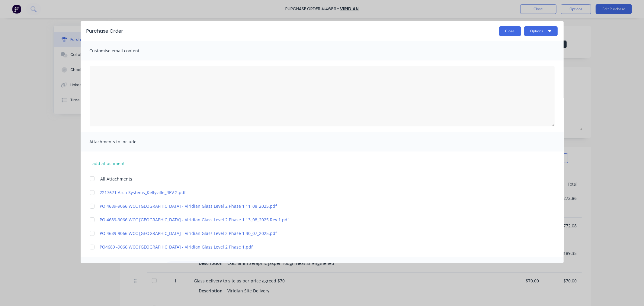 The width and height of the screenshot is (644, 306). I want to click on span: All Attachments, so click(116, 178).